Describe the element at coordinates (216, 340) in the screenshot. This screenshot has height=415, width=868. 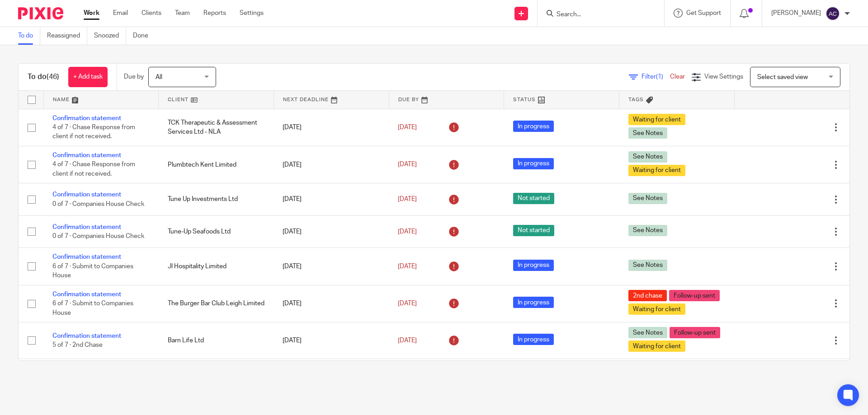
I see `td: Barn Life Ltd` at that location.